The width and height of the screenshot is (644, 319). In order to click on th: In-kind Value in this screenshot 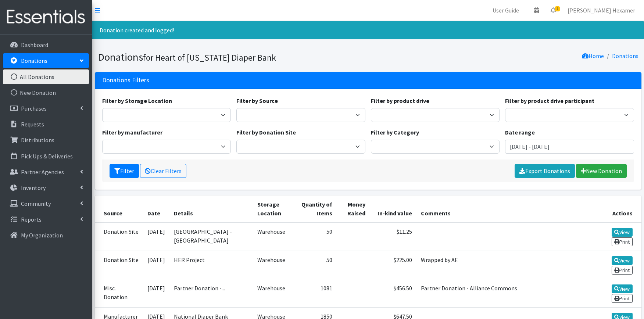, I will do `click(393, 209)`.